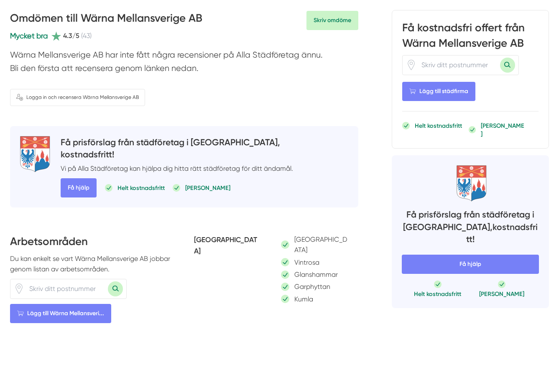 This screenshot has width=559, height=392. Describe the element at coordinates (61, 314) in the screenshot. I see `Lägg till Wärna Mellansveri...` at that location.